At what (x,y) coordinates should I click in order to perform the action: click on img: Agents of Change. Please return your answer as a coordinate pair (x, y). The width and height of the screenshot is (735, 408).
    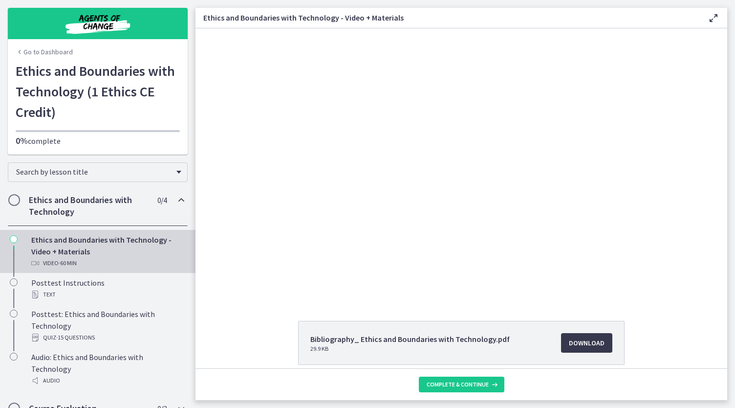
    Looking at the image, I should click on (98, 23).